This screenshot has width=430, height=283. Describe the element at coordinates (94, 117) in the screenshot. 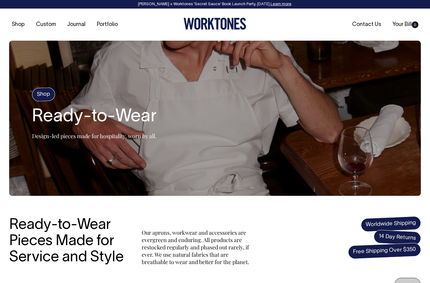

I see `h2: Ready-to-Wear` at that location.